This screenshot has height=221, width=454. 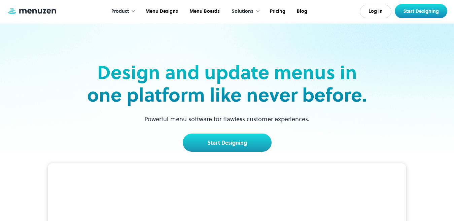 I want to click on a: Menu Boards, so click(x=204, y=11).